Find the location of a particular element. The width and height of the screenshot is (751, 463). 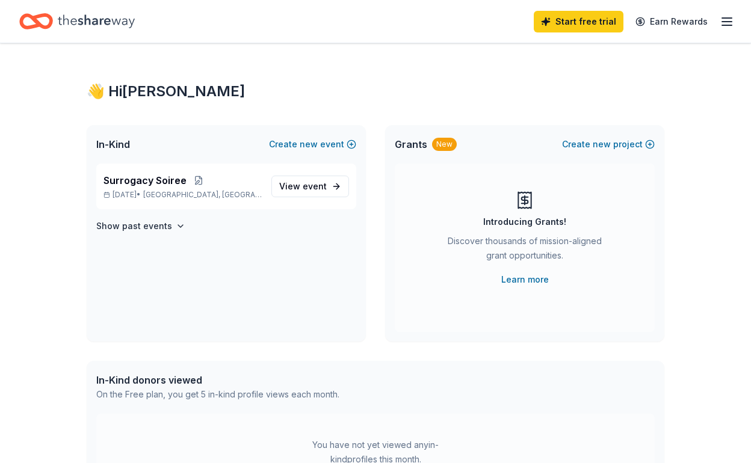

a: Earn Rewards is located at coordinates (671, 22).